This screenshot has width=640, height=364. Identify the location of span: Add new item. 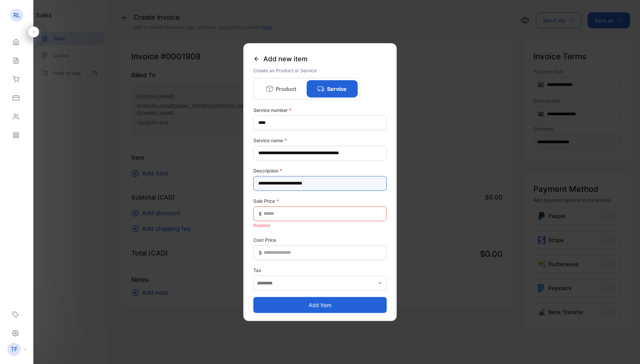
(286, 59).